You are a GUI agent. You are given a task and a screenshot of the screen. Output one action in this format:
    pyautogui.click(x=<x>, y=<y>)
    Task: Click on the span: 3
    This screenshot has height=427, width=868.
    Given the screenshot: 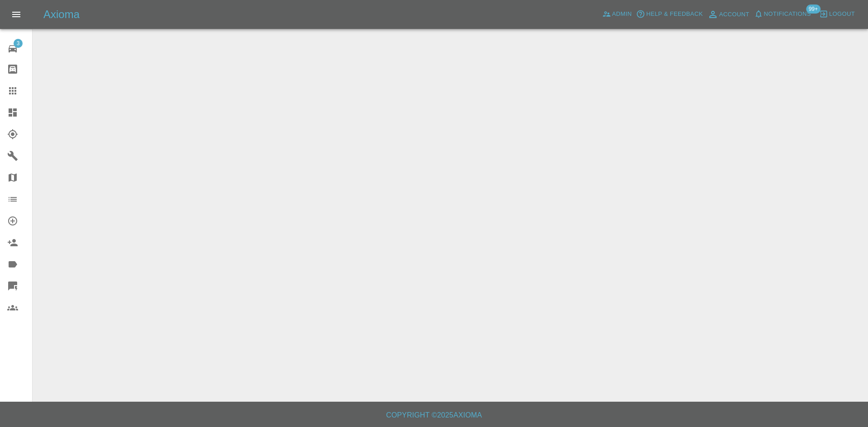 What is the action you would take?
    pyautogui.click(x=18, y=43)
    